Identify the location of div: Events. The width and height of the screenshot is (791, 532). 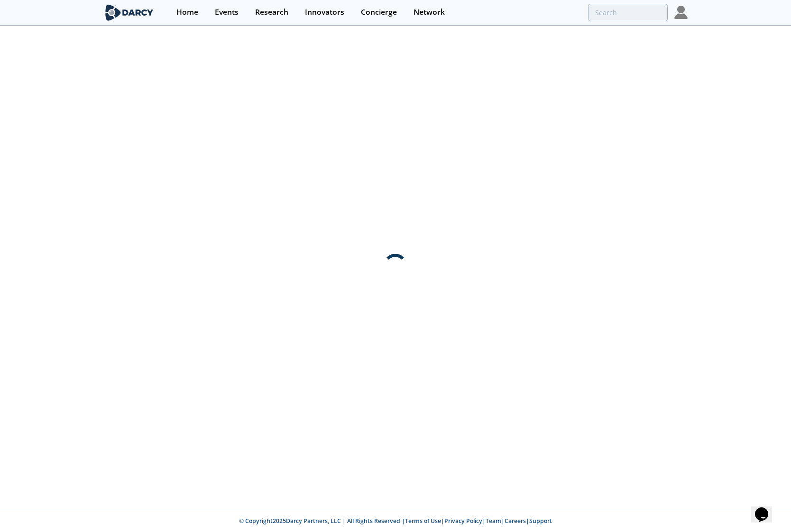
(227, 13).